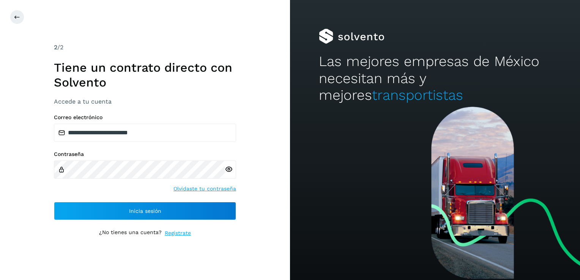 The height and width of the screenshot is (280, 580). Describe the element at coordinates (145, 47) in the screenshot. I see `div: /2` at that location.